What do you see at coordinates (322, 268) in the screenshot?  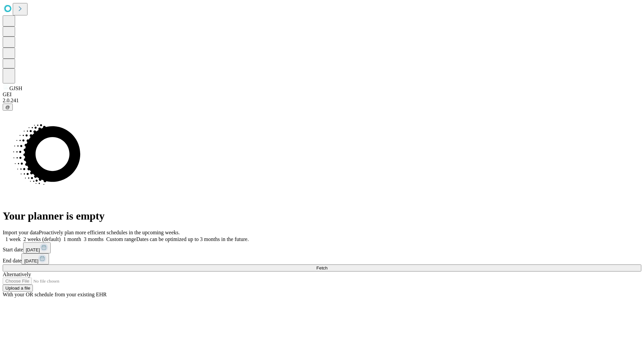 I see `span: Fetch` at bounding box center [322, 268].